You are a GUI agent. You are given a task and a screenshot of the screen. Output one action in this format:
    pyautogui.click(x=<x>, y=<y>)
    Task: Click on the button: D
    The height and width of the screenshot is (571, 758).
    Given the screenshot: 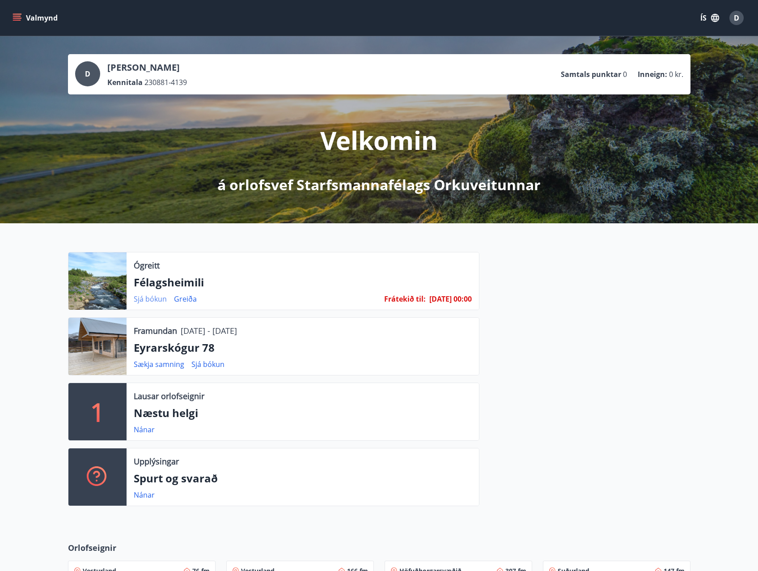 What is the action you would take?
    pyautogui.click(x=736, y=18)
    